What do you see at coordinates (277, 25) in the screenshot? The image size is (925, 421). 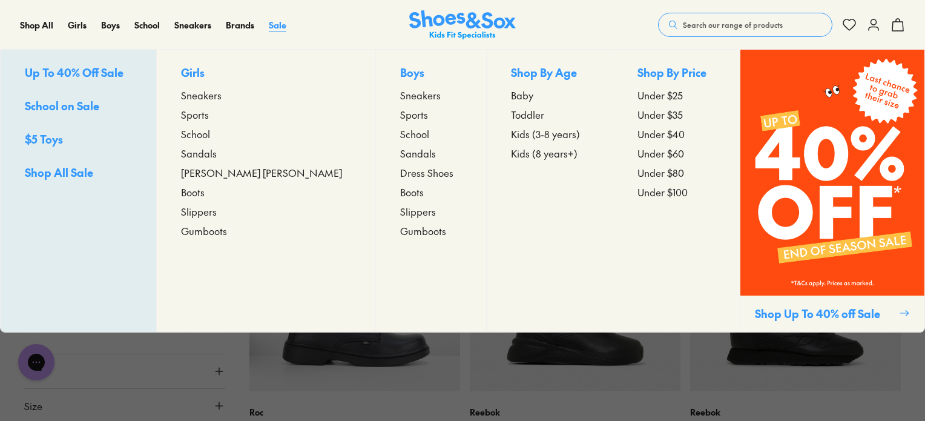 I see `a: Sale` at bounding box center [277, 25].